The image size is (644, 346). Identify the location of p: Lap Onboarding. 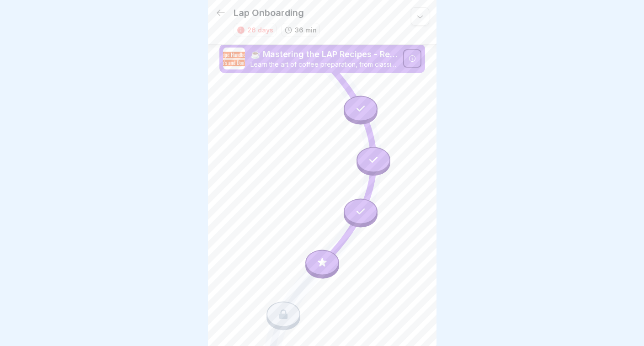
(269, 13).